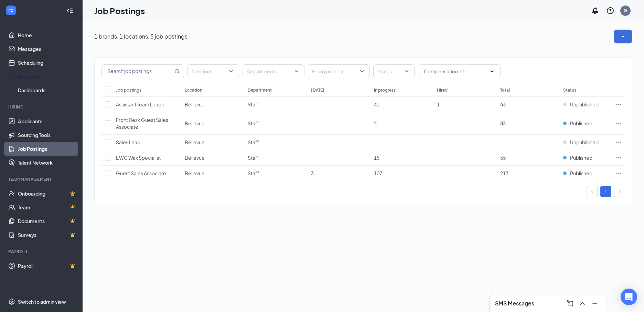 Image resolution: width=644 pixels, height=312 pixels. I want to click on li: Next Page, so click(619, 192).